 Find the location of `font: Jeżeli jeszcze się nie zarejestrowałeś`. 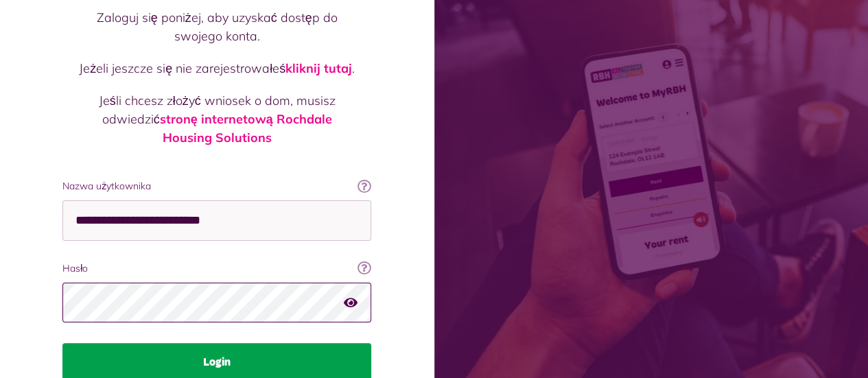

font: Jeżeli jeszcze się nie zarejestrowałeś is located at coordinates (182, 68).